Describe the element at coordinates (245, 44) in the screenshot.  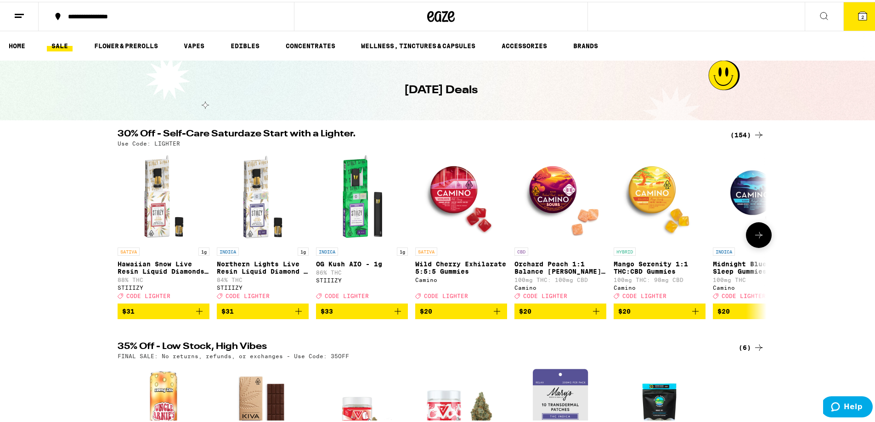
I see `a: EDIBLES` at that location.